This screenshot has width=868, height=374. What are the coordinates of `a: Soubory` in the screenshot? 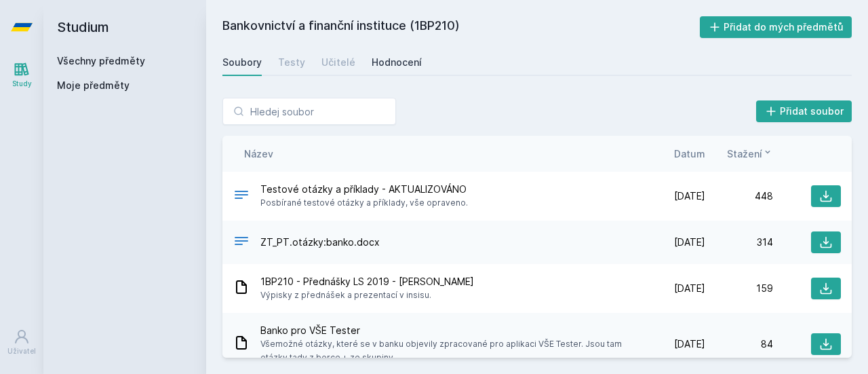 It's located at (242, 63).